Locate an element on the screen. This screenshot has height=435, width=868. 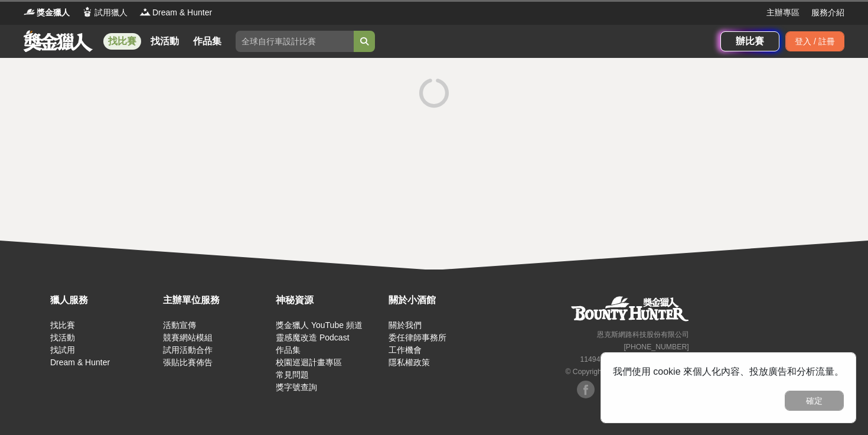
small: © Copyright 2025 . All Rights Reserved. is located at coordinates (626, 371).